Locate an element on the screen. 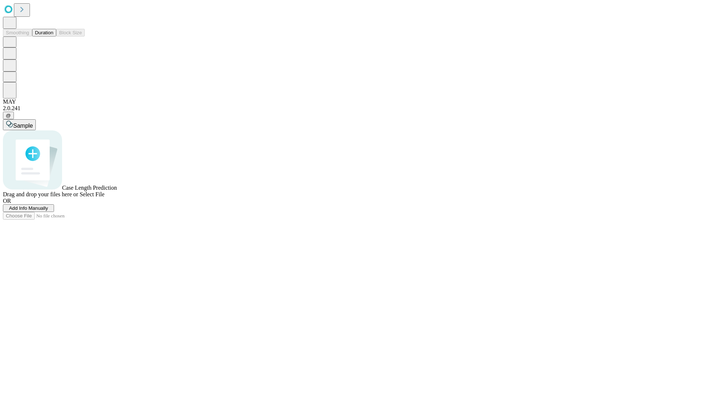 This screenshot has width=701, height=394. button: Sample is located at coordinates (19, 125).